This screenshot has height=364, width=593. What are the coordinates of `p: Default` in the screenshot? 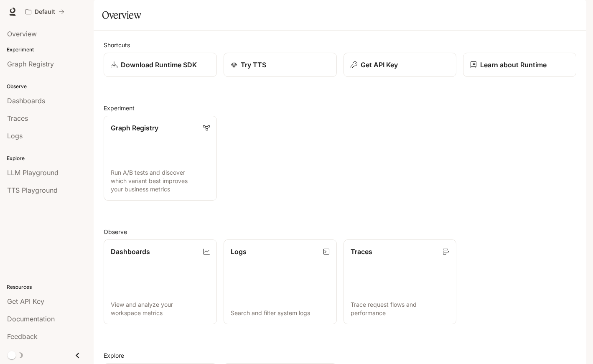 It's located at (45, 12).